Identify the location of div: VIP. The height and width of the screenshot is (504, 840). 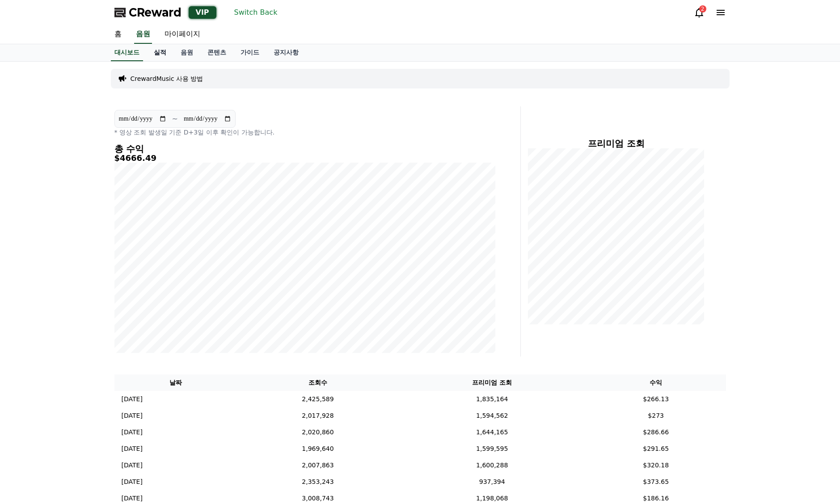
(203, 12).